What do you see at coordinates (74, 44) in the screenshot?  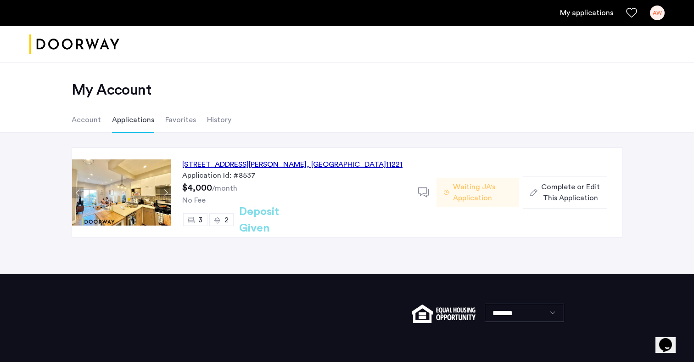 I see `a: Cazamio logo` at bounding box center [74, 44].